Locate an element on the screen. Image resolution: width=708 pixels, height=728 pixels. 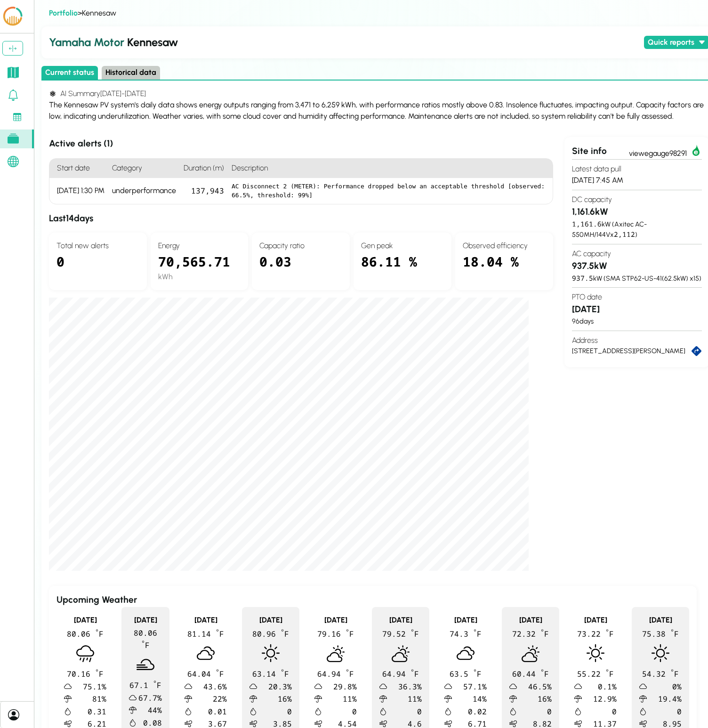
a: viewegauge98291 is located at coordinates (665, 151).